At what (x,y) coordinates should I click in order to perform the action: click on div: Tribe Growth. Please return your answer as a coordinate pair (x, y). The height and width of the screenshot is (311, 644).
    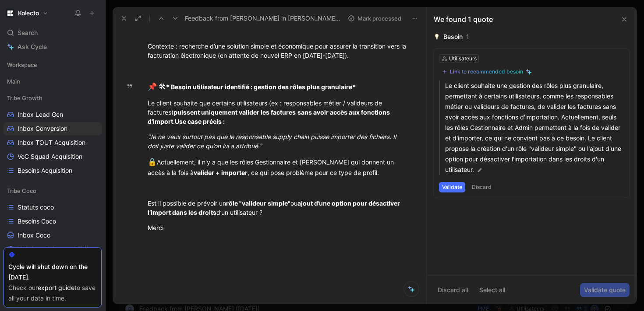
    Looking at the image, I should click on (53, 98).